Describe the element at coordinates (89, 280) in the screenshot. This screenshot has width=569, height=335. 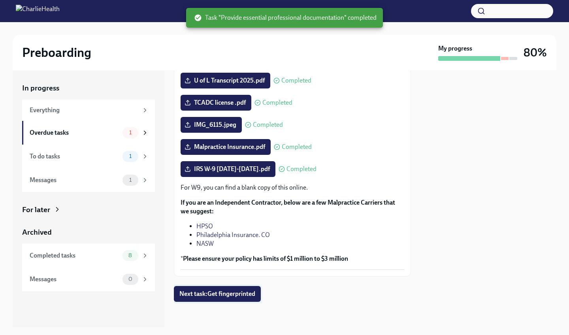
I see `a: Messages0` at that location.